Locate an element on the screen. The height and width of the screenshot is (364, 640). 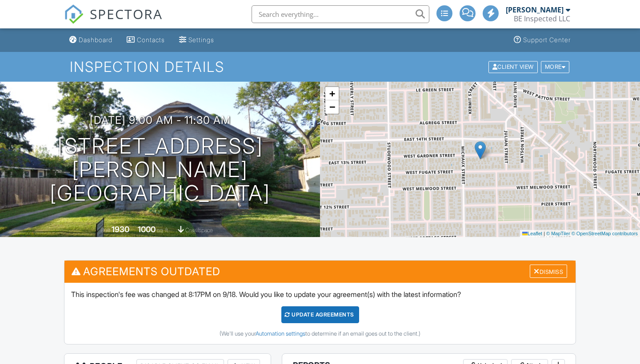
div: Settings is located at coordinates (201, 40).